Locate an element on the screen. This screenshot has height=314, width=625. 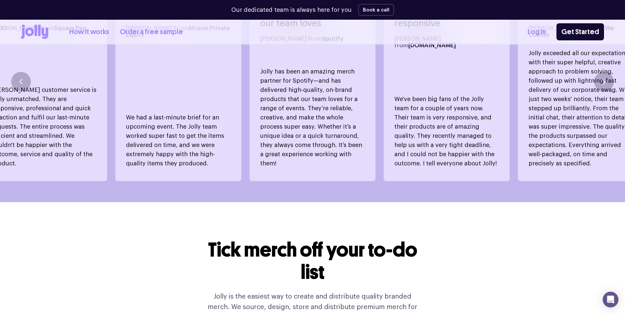
p: Our dedicated team is always here for you is located at coordinates (292, 10).